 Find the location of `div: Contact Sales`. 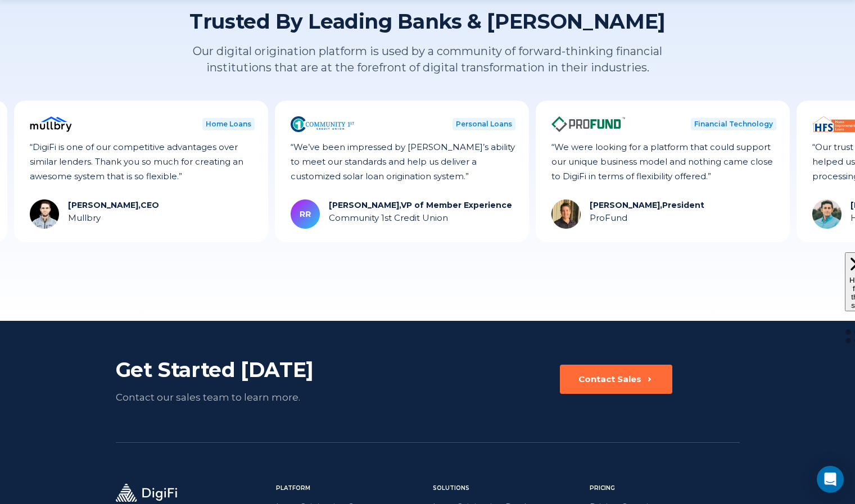

div: Contact Sales is located at coordinates (610, 379).